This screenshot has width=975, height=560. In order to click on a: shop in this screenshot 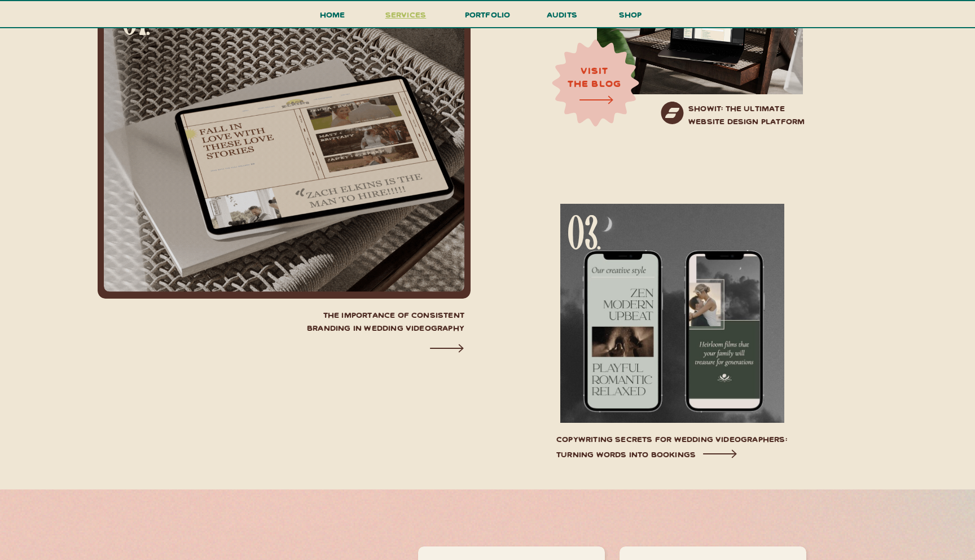, I will do `click(630, 17)`.